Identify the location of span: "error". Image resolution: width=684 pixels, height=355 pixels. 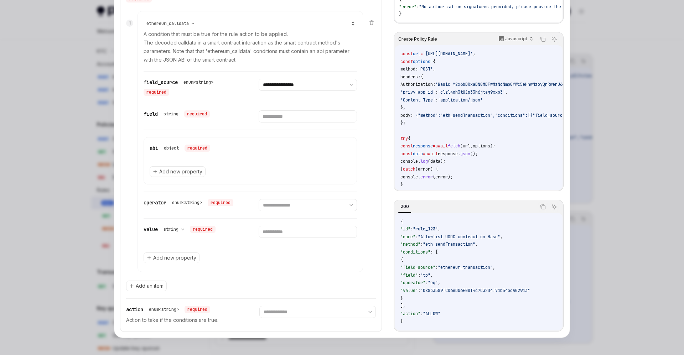
(408, 7).